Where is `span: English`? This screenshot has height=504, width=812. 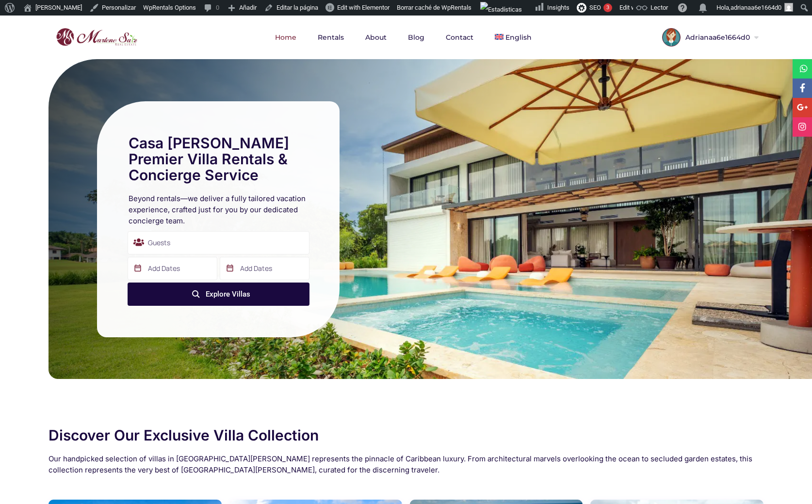
span: English is located at coordinates (518, 38).